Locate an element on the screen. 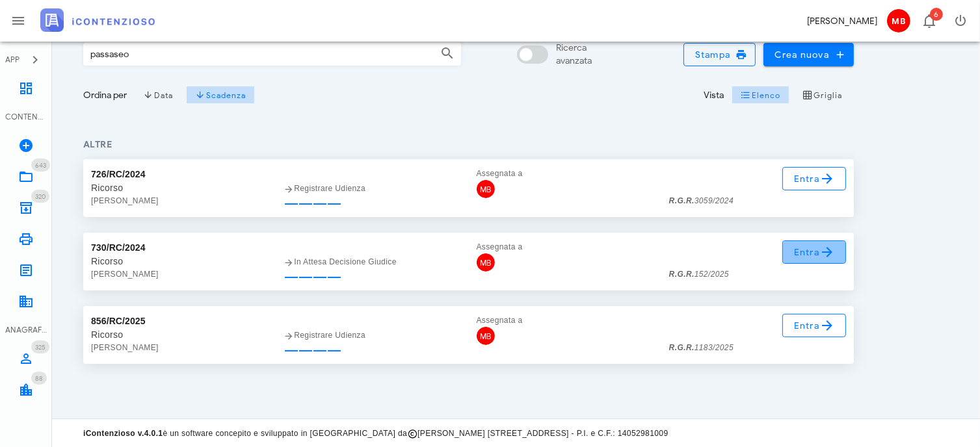 The image size is (980, 447). div: Ordina per is located at coordinates (105, 95).